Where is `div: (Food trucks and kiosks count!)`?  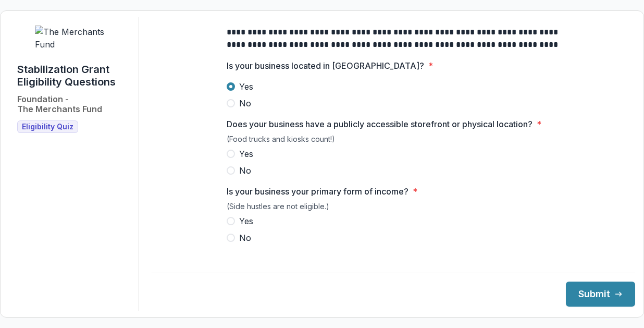
div: (Food trucks and kiosks count!) is located at coordinates (394, 141).